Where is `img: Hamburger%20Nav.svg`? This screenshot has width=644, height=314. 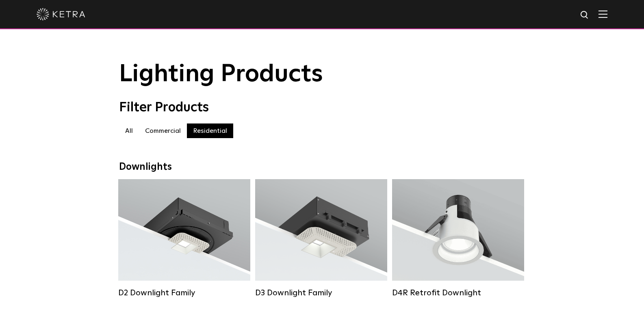
img: Hamburger%20Nav.svg is located at coordinates (603, 14).